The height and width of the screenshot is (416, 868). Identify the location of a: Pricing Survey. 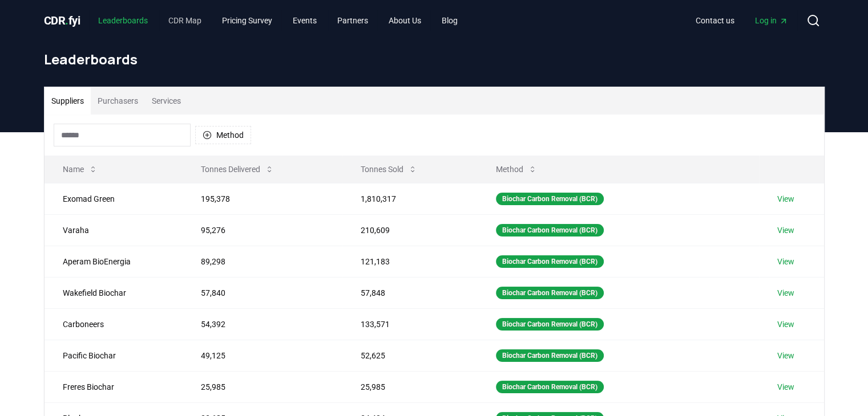
(247, 21).